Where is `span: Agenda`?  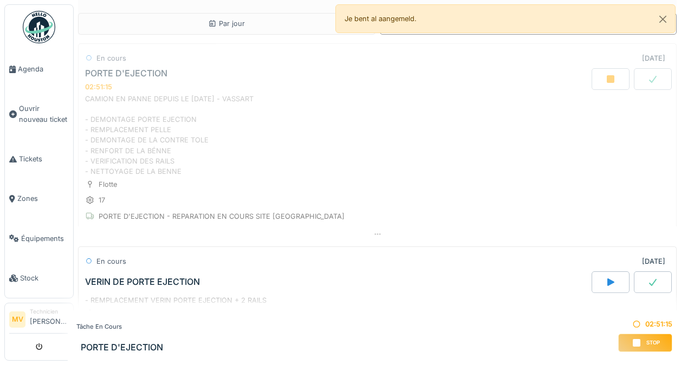
span: Agenda is located at coordinates (43, 69).